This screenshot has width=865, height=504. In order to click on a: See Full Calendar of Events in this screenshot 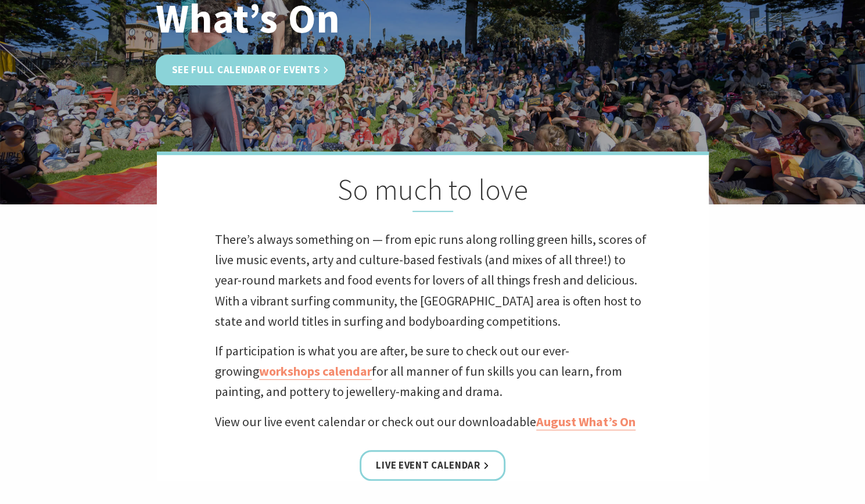, I will do `click(250, 70)`.